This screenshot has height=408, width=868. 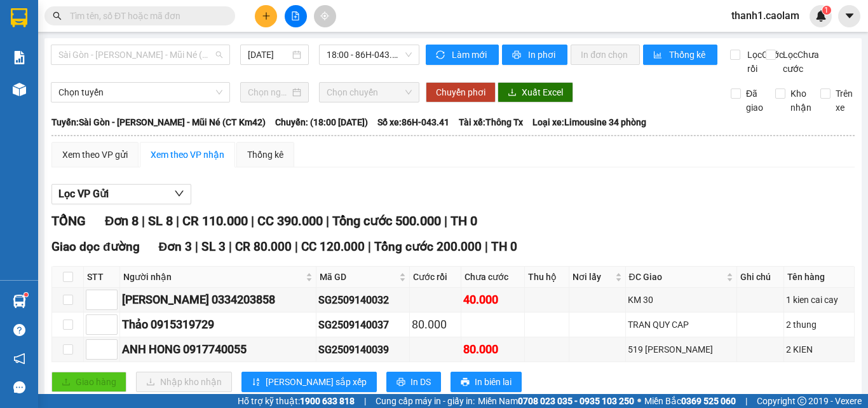 I want to click on span: Thống kê, so click(x=688, y=55).